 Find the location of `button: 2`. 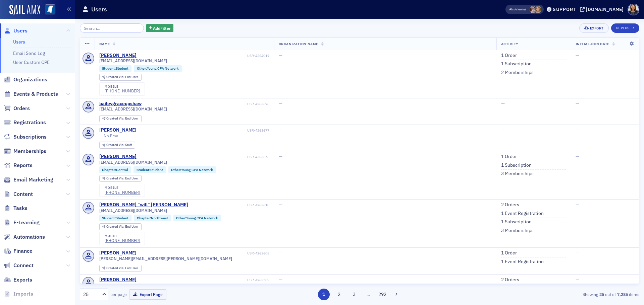

button: 2 is located at coordinates (339, 295).